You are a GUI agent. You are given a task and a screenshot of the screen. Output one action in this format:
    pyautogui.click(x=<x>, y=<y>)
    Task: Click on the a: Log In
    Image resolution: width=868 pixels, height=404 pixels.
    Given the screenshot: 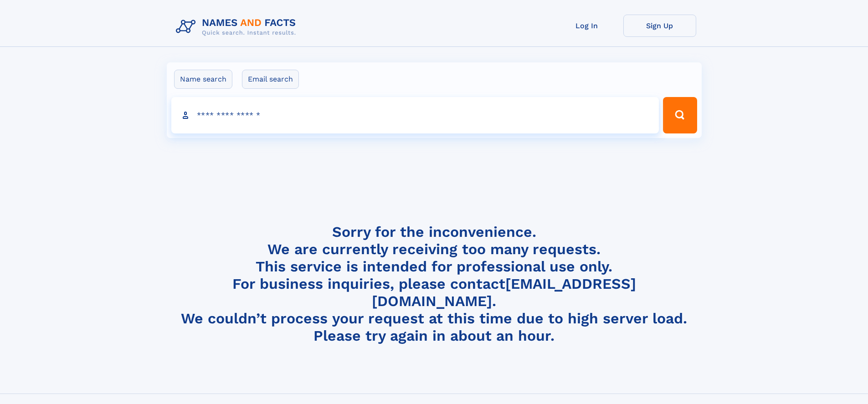 What is the action you would take?
    pyautogui.click(x=587, y=26)
    